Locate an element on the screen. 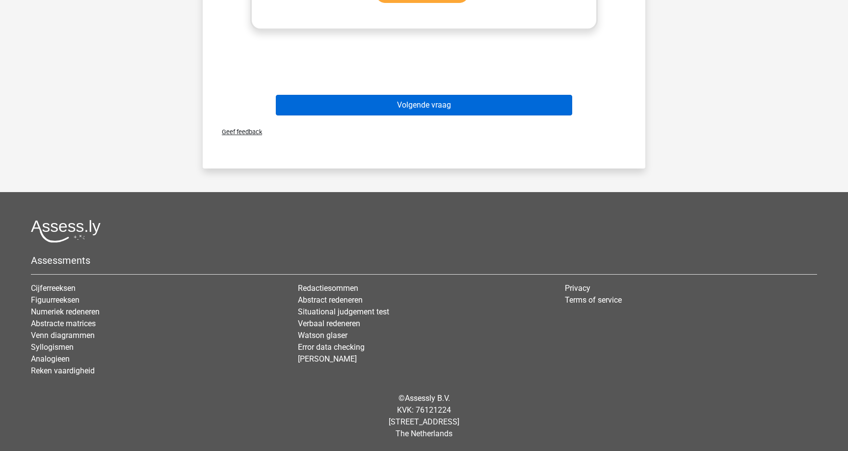 Image resolution: width=848 pixels, height=451 pixels. a: Assessly B.V. is located at coordinates (428, 398).